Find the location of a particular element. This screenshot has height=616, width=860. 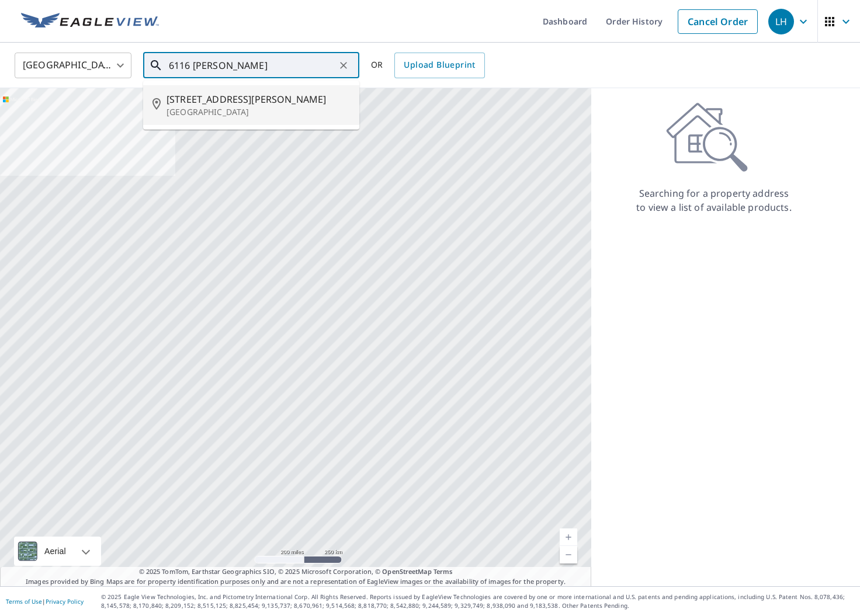

a: OpenStreetMap is located at coordinates (407, 571).